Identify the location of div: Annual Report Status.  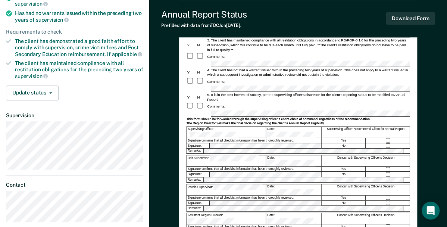
(204, 14).